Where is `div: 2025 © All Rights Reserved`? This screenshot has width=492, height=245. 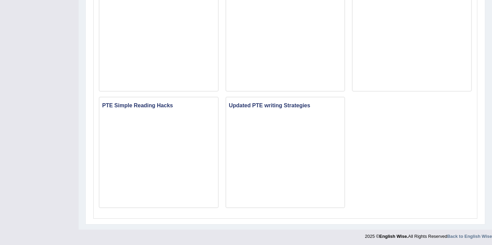
div: 2025 © All Rights Reserved is located at coordinates (429, 235).